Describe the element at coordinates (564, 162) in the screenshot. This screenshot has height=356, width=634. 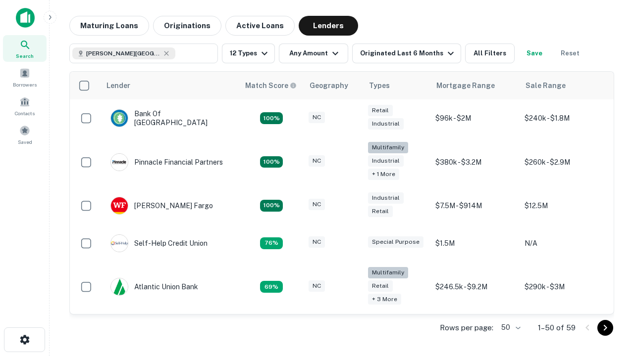
I see `td: $260k - $2.9M` at that location.